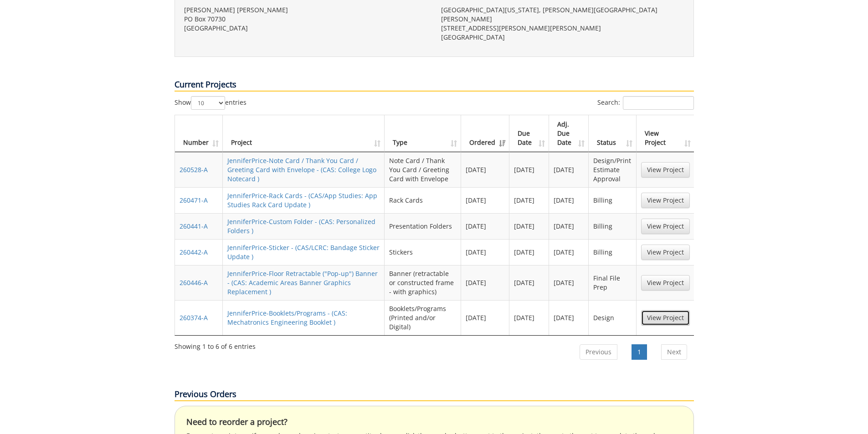  Describe the element at coordinates (434, 422) in the screenshot. I see `h4: Need to reorder a project?` at that location.